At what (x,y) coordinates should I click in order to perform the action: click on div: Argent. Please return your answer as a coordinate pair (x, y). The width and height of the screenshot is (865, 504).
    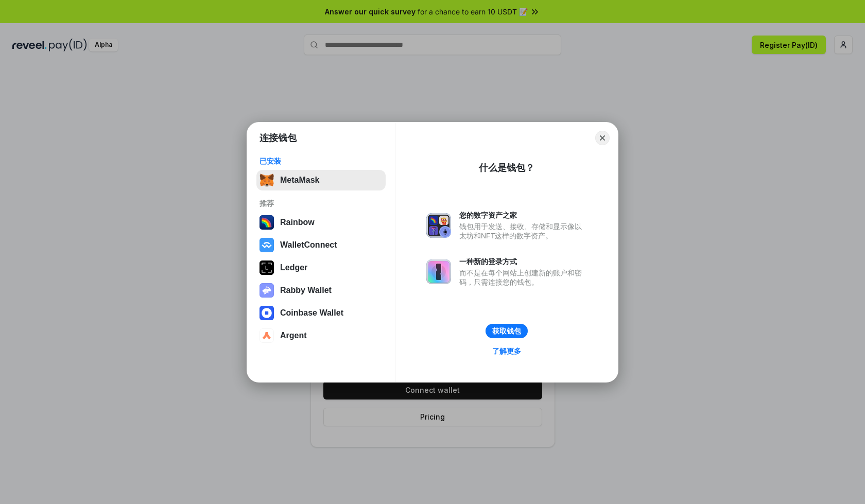
    Looking at the image, I should click on (294, 336).